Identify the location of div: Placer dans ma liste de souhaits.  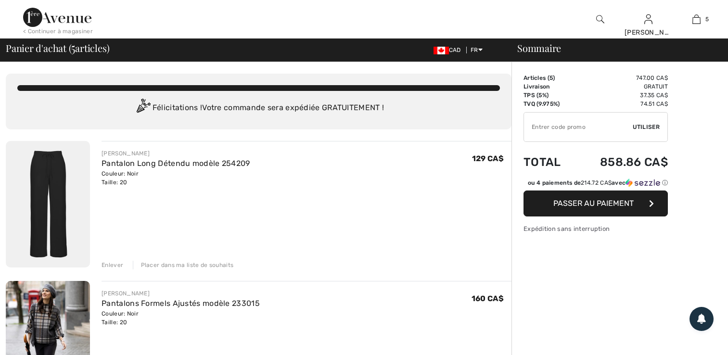
(183, 265).